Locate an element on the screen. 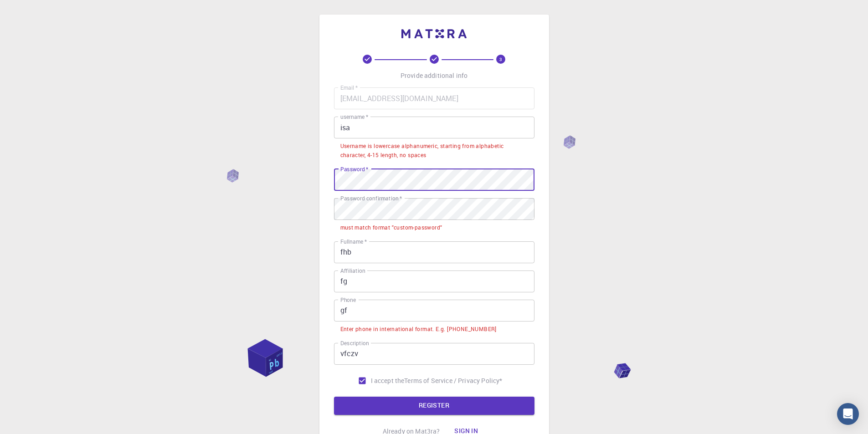 The image size is (868, 434). label: Email is located at coordinates (349, 87).